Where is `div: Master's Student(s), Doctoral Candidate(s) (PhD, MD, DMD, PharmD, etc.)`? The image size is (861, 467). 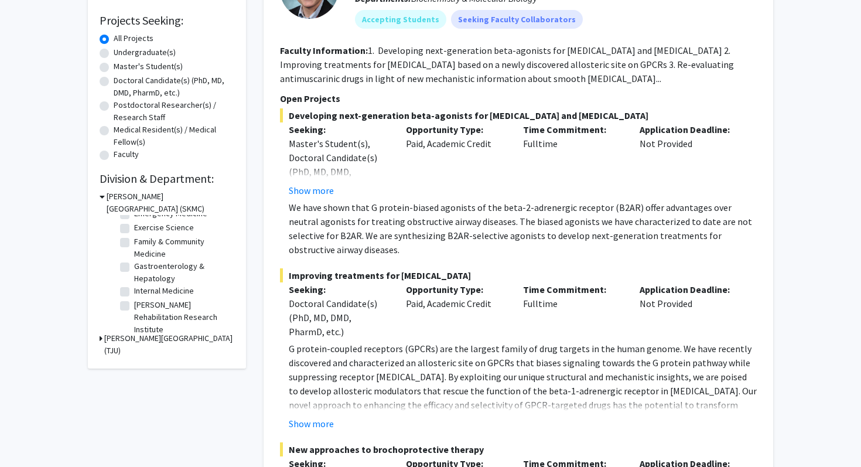 div: Master's Student(s), Doctoral Candidate(s) (PhD, MD, DMD, PharmD, etc.) is located at coordinates (339, 165).